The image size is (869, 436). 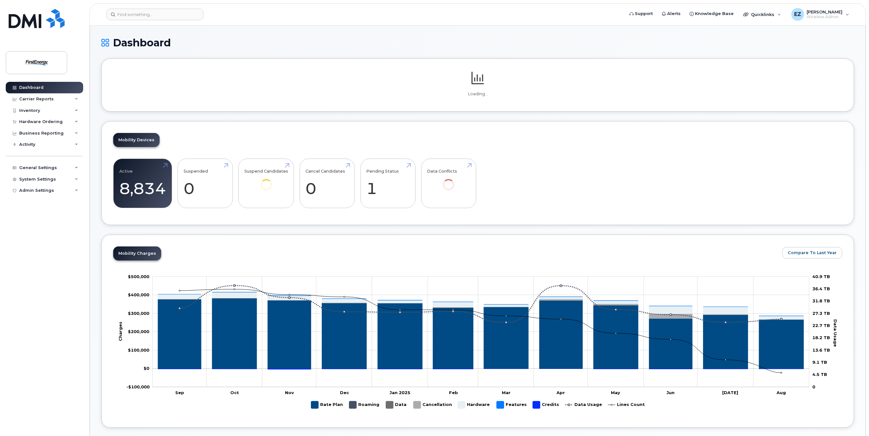 What do you see at coordinates (821, 325) in the screenshot?
I see `tspan: 22.7 TB` at bounding box center [821, 325].